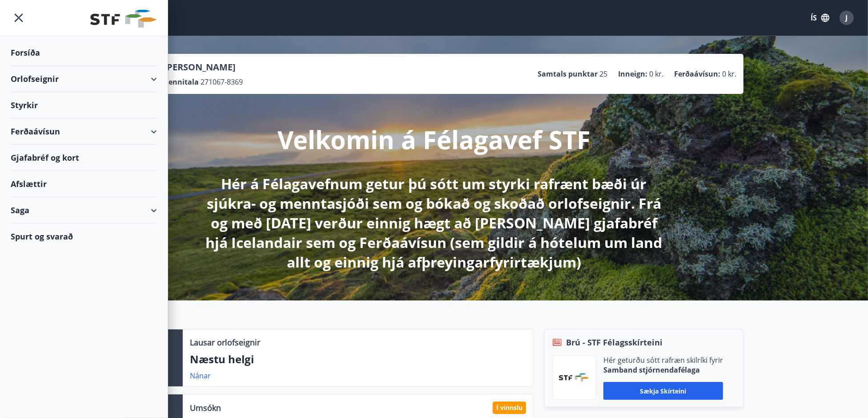  I want to click on p: Umsókn, so click(206, 408).